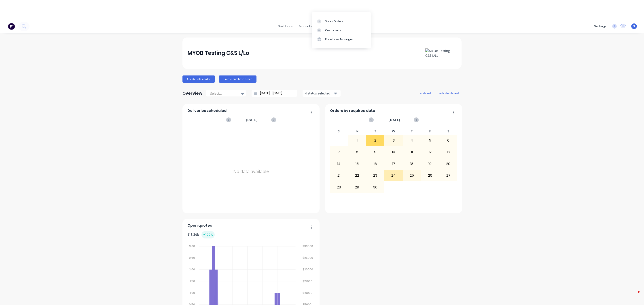 The width and height of the screenshot is (644, 305). What do you see at coordinates (430, 152) in the screenshot?
I see `div: 12` at bounding box center [430, 152].